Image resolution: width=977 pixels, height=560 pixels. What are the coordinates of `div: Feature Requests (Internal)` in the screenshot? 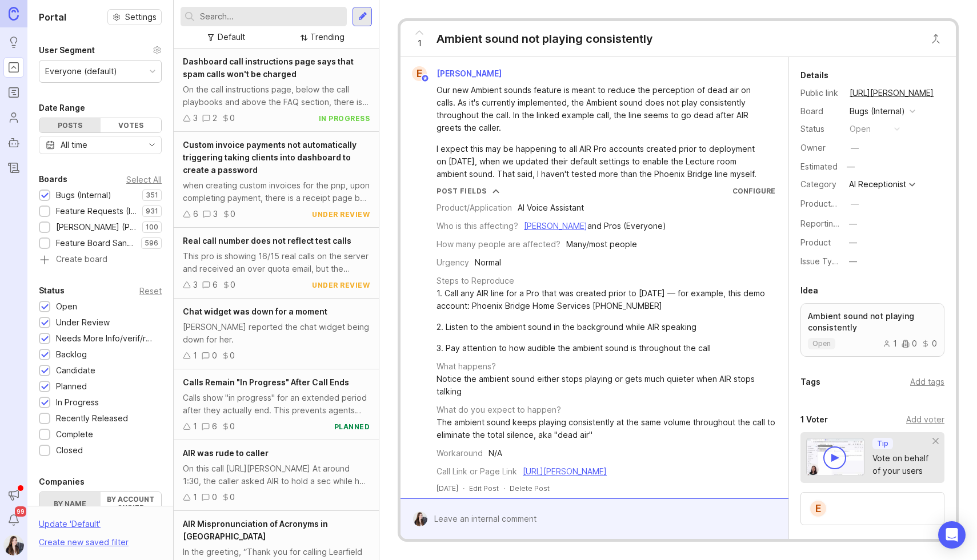 It's located at (96, 211).